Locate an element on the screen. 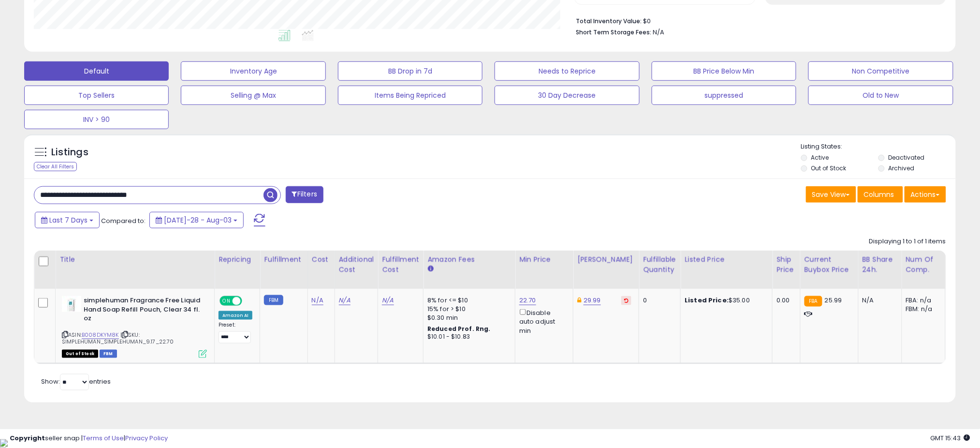 This screenshot has height=448, width=980. button: Items Being Repriced is located at coordinates (410, 95).